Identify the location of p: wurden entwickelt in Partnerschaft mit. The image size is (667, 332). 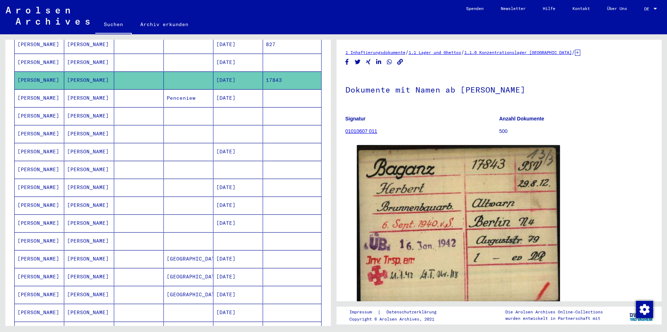
(554, 318).